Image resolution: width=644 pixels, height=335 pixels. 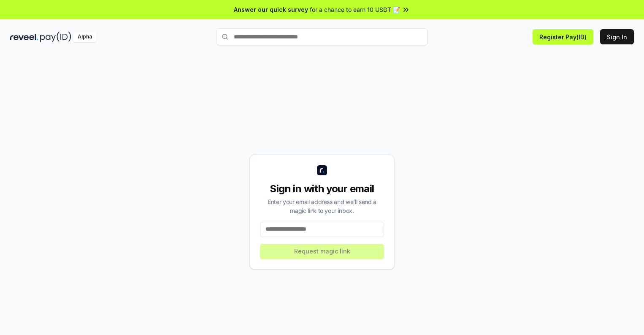 I want to click on span: for a chance to earn 10 USDT 📝, so click(x=355, y=9).